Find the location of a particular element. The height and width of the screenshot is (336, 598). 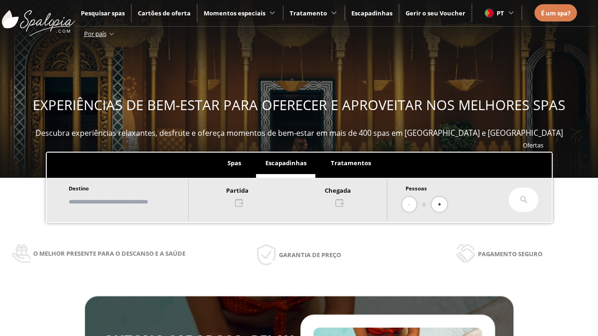

span: O melhor presente para o descanso e a saúde is located at coordinates (109, 254).